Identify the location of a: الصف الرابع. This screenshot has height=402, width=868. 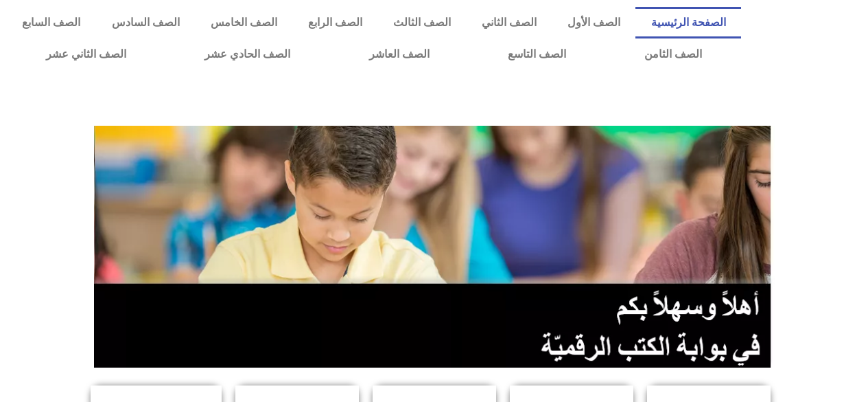
(335, 22).